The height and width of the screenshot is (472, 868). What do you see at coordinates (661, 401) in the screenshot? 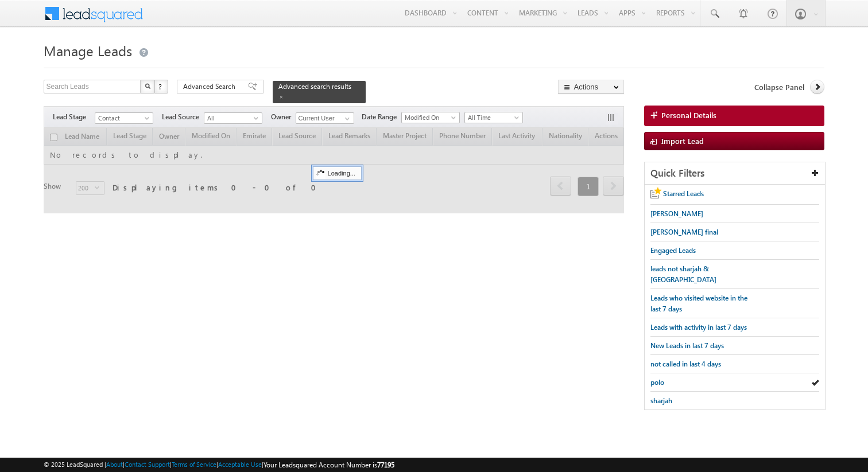
I see `span: sharjah` at bounding box center [661, 401].